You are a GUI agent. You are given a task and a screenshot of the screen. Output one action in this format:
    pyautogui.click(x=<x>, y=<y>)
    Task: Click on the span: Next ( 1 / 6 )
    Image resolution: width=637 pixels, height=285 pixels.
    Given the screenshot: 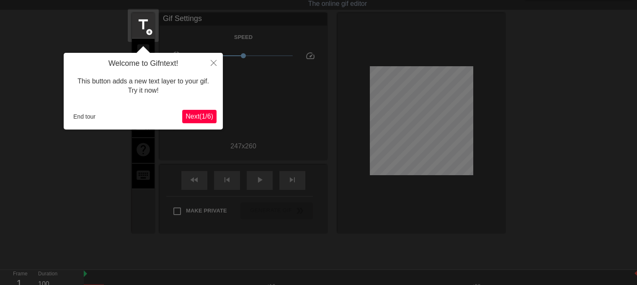 What is the action you would take?
    pyautogui.click(x=199, y=116)
    